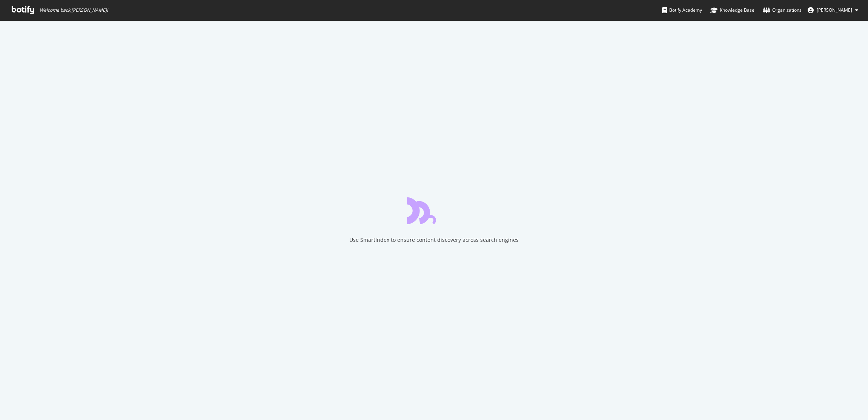 The height and width of the screenshot is (420, 868). Describe the element at coordinates (732, 11) in the screenshot. I see `div: Knowledge Base` at that location.